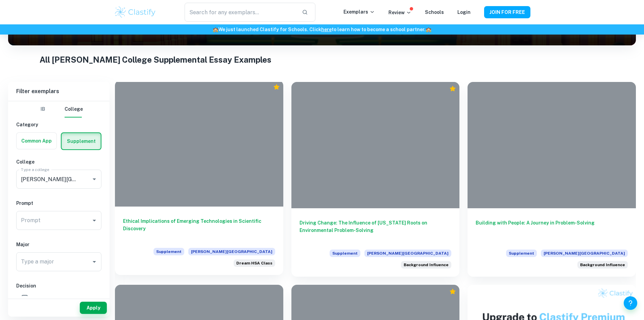 The width and height of the screenshot is (644, 320). Describe the element at coordinates (59, 109) in the screenshot. I see `div: Filter type choice` at that location.